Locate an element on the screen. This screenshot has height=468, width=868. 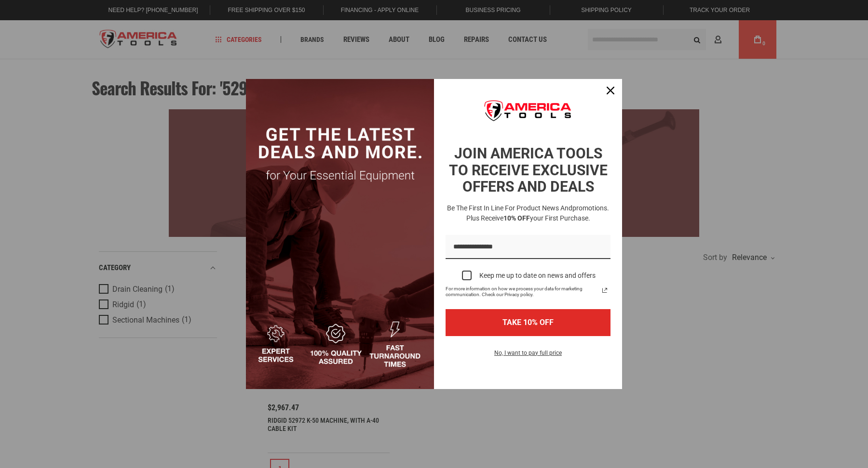
input: Email field is located at coordinates (528, 247).